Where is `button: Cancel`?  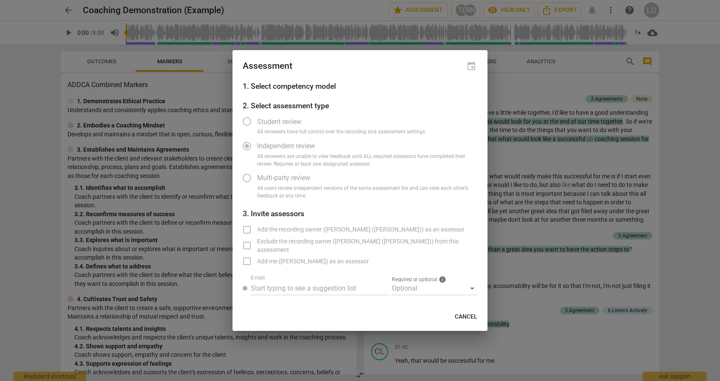 button: Cancel is located at coordinates (466, 316).